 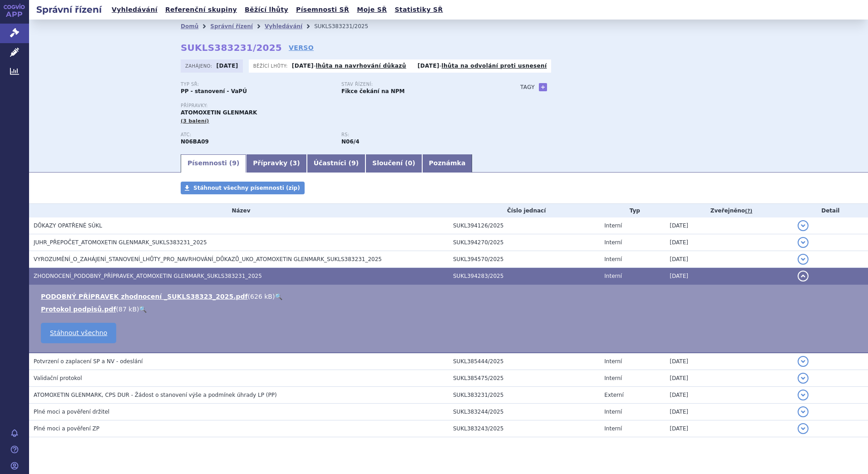 I want to click on span: 87 kB, so click(x=127, y=309).